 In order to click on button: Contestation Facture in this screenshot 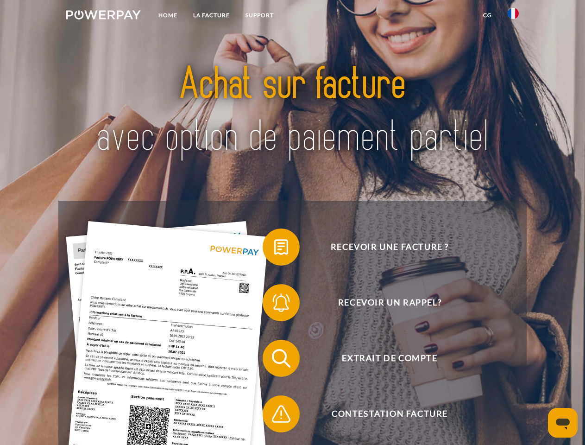, I will do `click(383, 414)`.